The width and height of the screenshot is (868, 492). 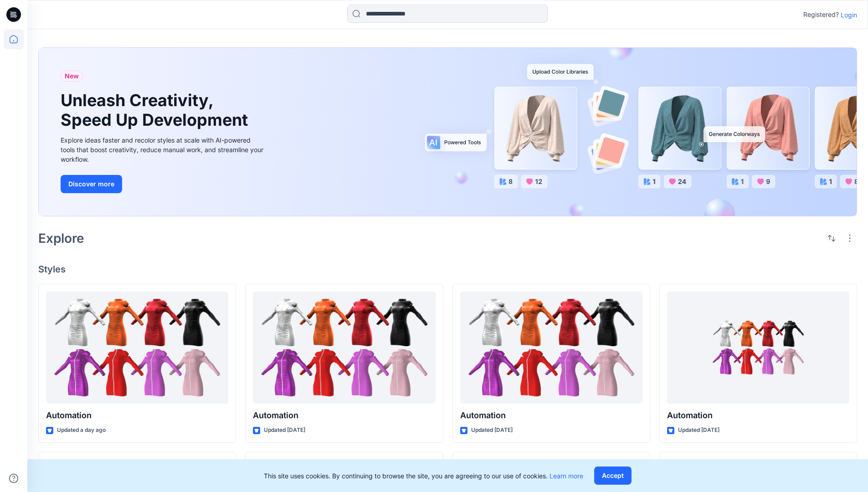 What do you see at coordinates (156, 110) in the screenshot?
I see `h1: Unleash Creativity, Speed Up Development` at bounding box center [156, 110].